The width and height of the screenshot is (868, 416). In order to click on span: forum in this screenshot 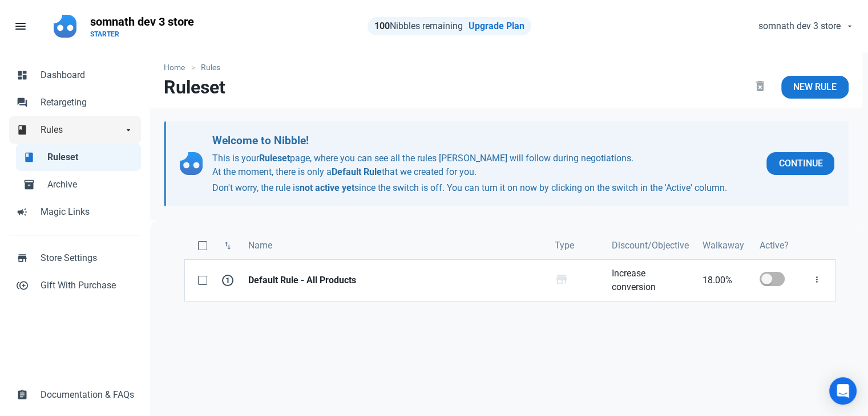, I will do `click(22, 102)`.